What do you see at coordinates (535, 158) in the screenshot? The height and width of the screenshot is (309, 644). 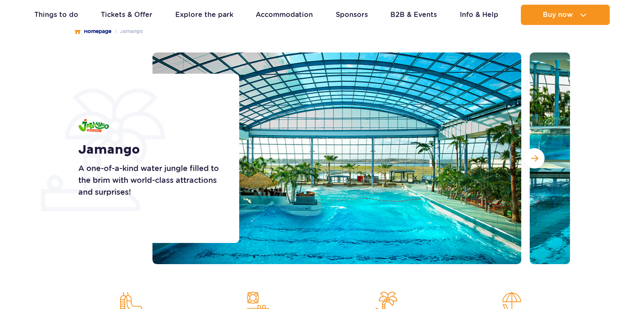 I see `button: Next slide` at bounding box center [535, 158].